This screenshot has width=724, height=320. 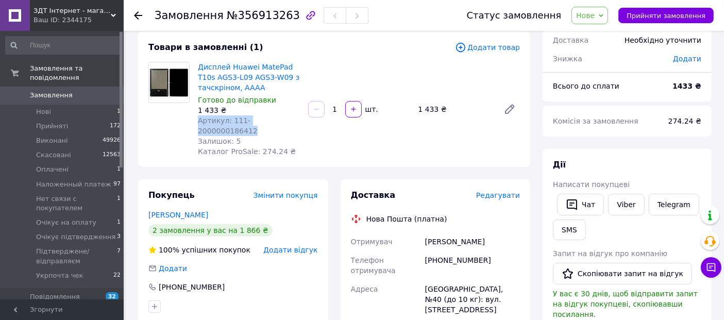 I want to click on div: Ваш ID: 2344175, so click(x=78, y=20).